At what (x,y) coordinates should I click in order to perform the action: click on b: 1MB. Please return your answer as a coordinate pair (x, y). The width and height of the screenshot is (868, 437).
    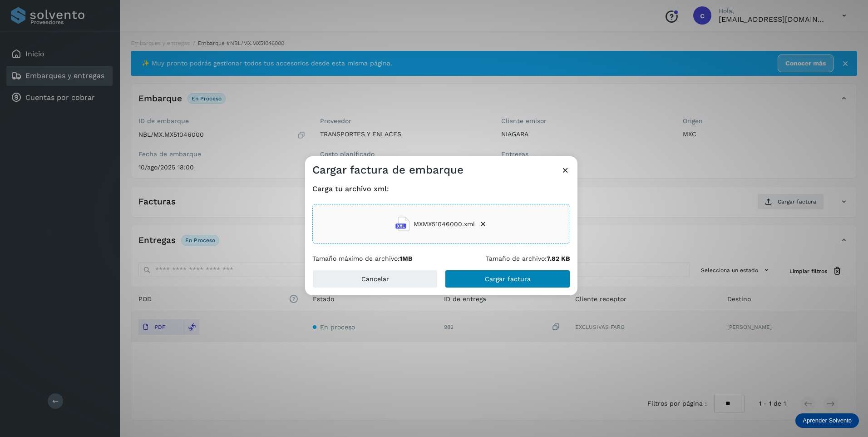
    Looking at the image, I should click on (406, 258).